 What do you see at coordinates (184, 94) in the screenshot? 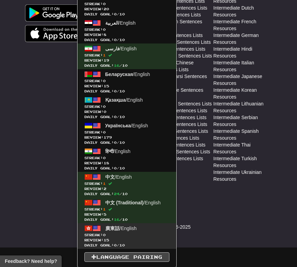
I see `a: Portuguese Sentences Lists` at bounding box center [184, 94].